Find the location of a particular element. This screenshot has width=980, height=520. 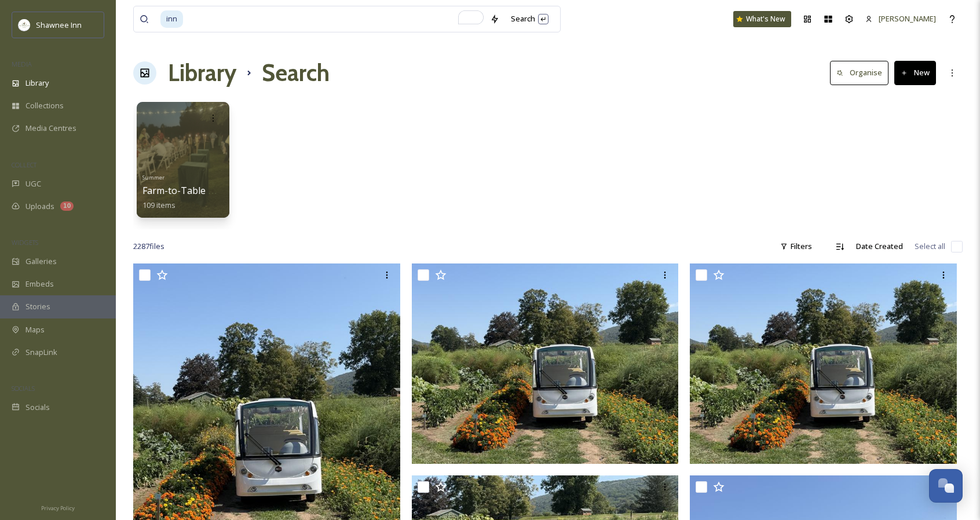

div: Filters is located at coordinates (796, 246).